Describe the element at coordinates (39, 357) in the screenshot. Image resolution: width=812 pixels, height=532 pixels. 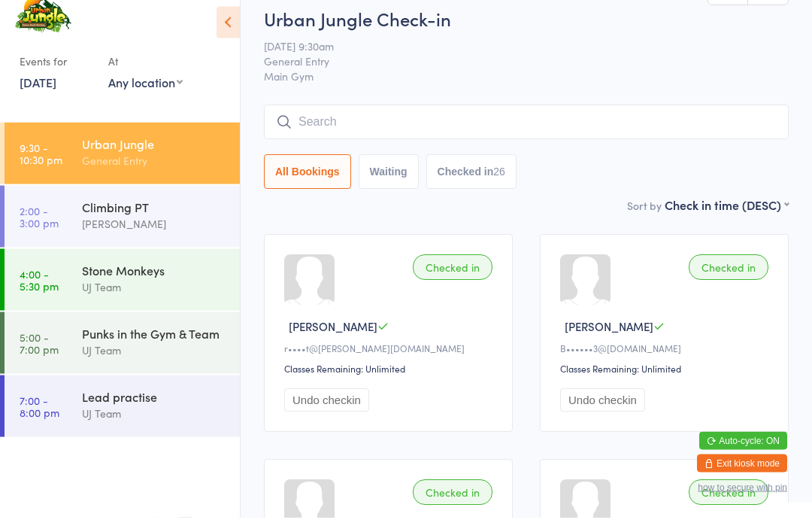
I see `time: 5:00 - 7:00 pm` at that location.